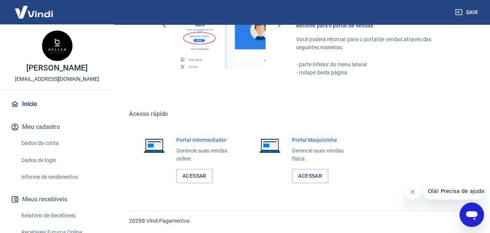 The width and height of the screenshot is (490, 233). Describe the element at coordinates (375, 26) in the screenshot. I see `h6: Retorne para o portal de vendas` at that location.